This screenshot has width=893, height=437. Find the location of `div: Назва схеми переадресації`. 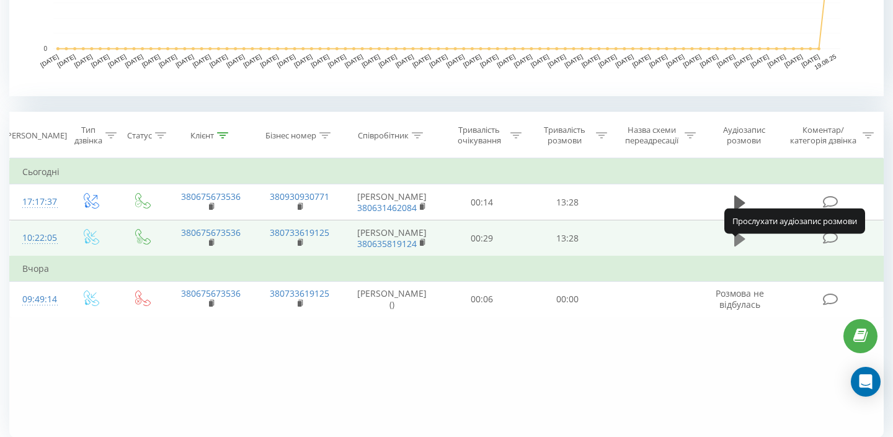

div: Назва схеми переадресації is located at coordinates (651, 135).